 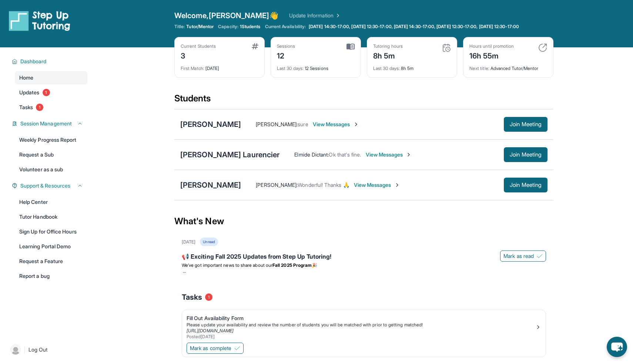 What do you see at coordinates (540, 256) in the screenshot?
I see `img: Mark as read` at bounding box center [540, 256].